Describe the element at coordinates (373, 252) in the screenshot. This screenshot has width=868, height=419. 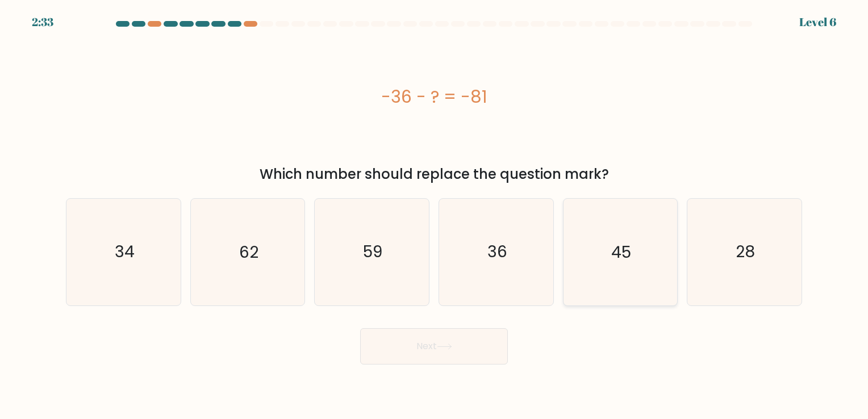
I see `text: 59` at that location.